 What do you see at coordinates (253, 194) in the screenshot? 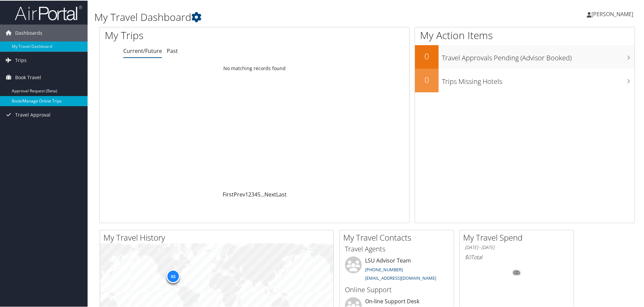
I see `a: 3` at bounding box center [253, 194].